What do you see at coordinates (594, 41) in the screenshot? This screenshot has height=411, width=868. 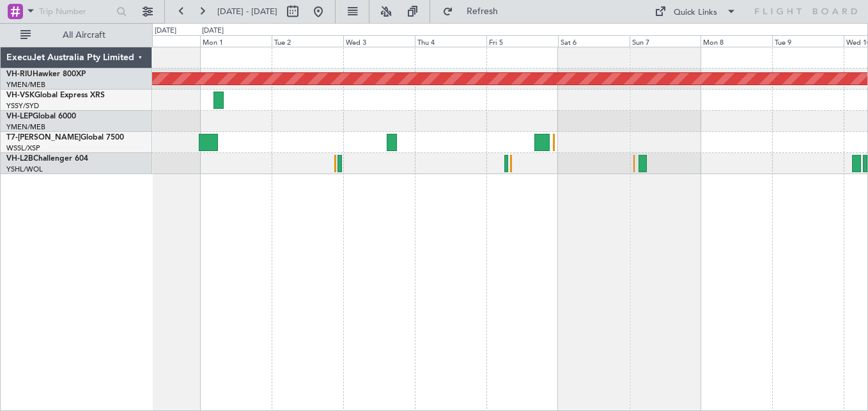 I see `div: Sat 6` at bounding box center [594, 41].